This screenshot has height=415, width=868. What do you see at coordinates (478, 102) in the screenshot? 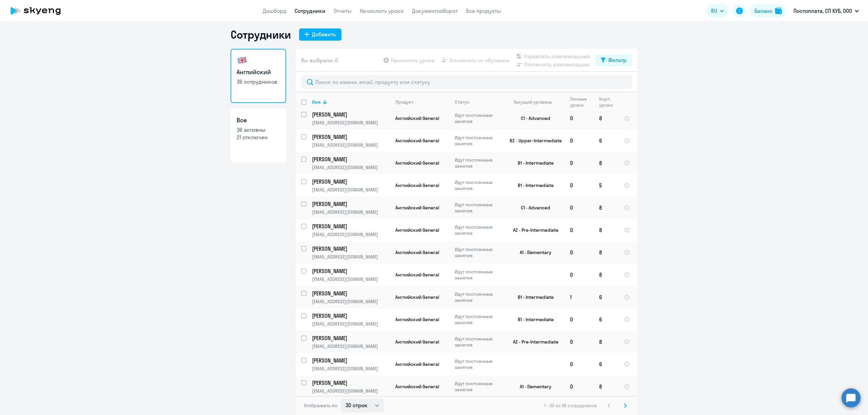
I see `div: Статус` at bounding box center [478, 102].